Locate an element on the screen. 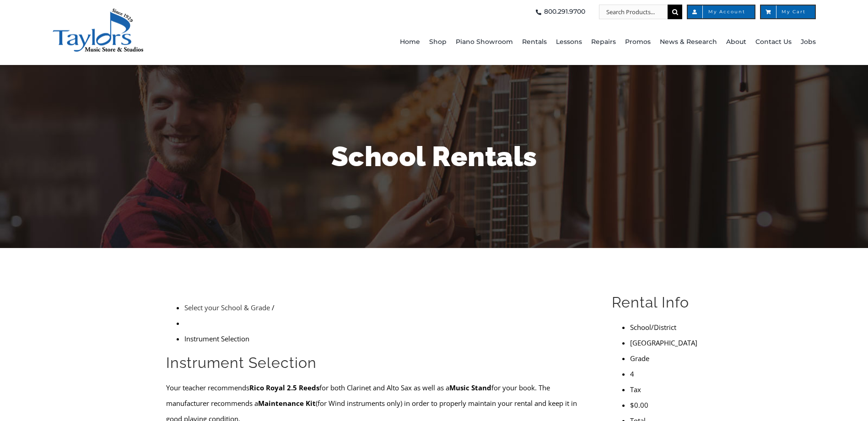  span: Shop is located at coordinates (438, 42).